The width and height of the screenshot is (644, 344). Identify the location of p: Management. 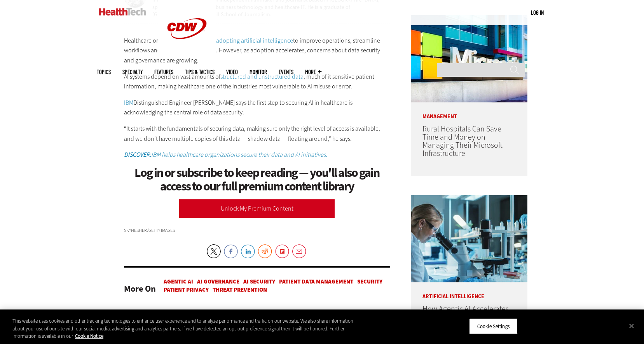
(469, 111).